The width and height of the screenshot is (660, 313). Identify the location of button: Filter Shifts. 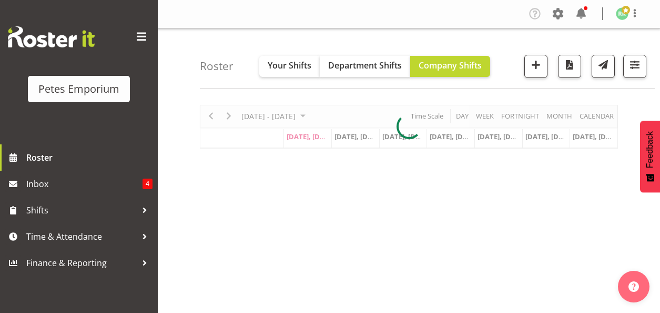
(635, 66).